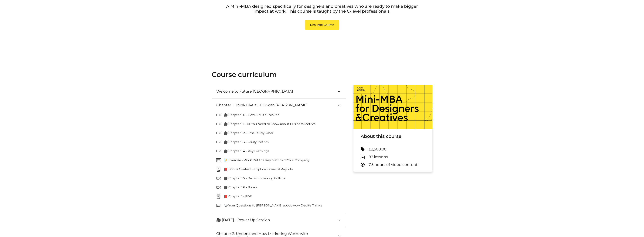 This screenshot has height=237, width=644. I want to click on p: 📝 Exercise - Work Out the Key Metrics of Your Company, so click(268, 160).